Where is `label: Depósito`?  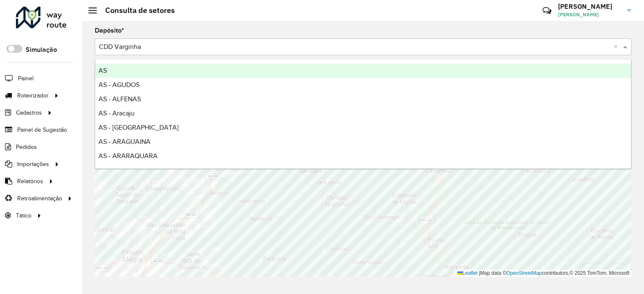 label: Depósito is located at coordinates (109, 30).